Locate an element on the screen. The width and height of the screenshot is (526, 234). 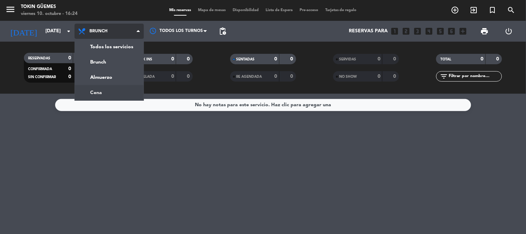
span: TOTAL is located at coordinates (446, 59).